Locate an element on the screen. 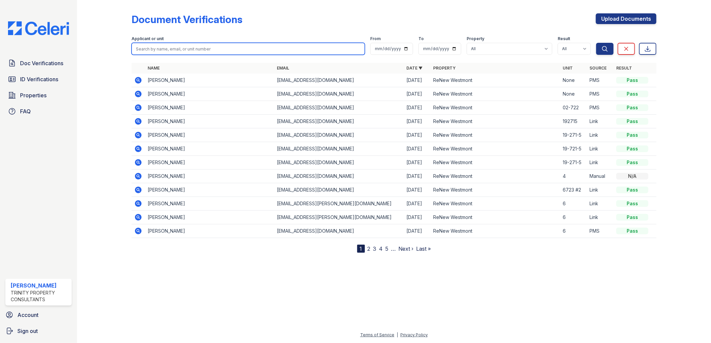 The width and height of the screenshot is (711, 343). span: ID Verifications is located at coordinates (39, 79).